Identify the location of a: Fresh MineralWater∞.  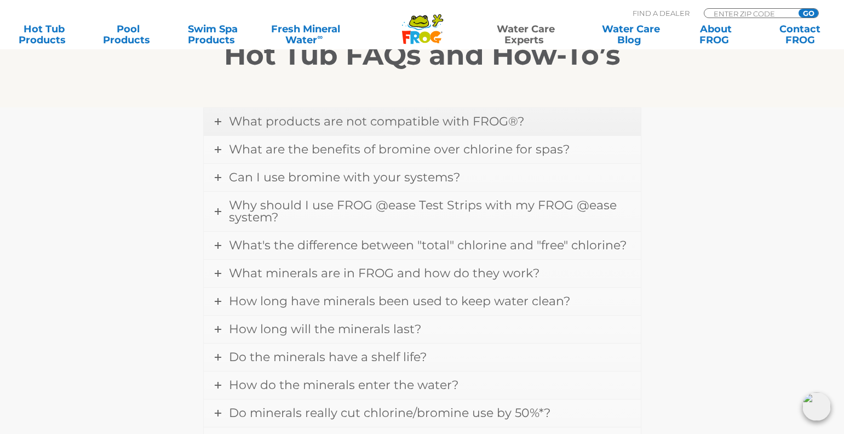
(305, 34).